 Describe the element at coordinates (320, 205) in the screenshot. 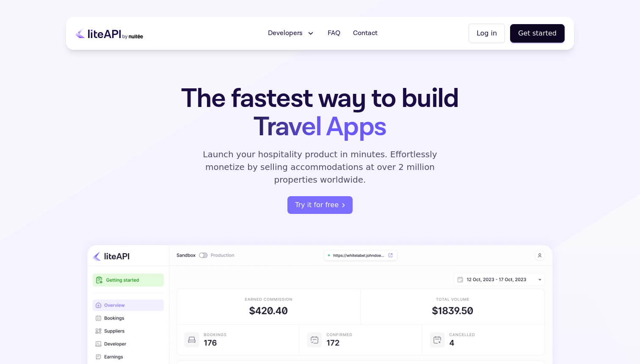

I see `a: register` at that location.